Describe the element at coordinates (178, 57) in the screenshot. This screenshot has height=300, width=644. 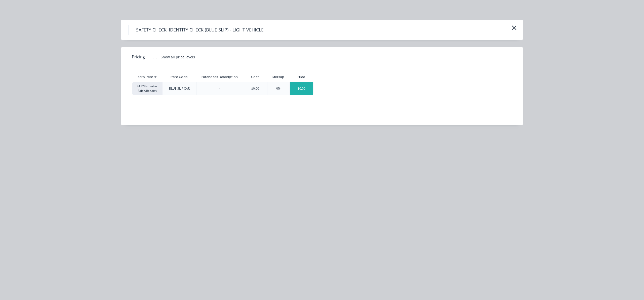
I see `div: Show all price levels` at that location.